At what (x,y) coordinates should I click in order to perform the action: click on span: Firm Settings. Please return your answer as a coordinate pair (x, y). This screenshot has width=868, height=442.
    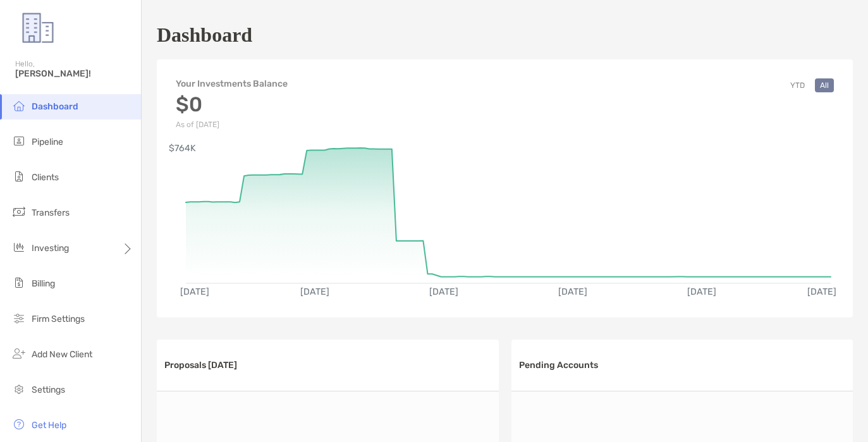
    Looking at the image, I should click on (58, 319).